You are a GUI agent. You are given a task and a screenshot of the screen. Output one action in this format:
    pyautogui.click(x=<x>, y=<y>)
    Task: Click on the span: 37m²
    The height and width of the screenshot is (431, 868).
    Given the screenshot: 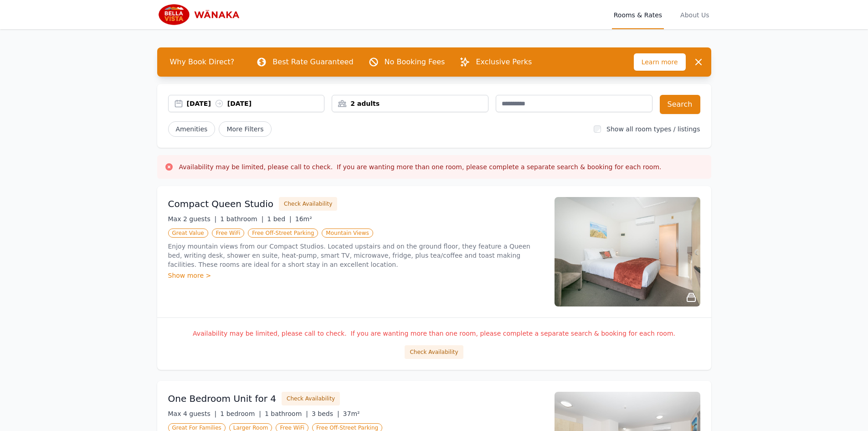 What is the action you would take?
    pyautogui.click(x=351, y=413)
    